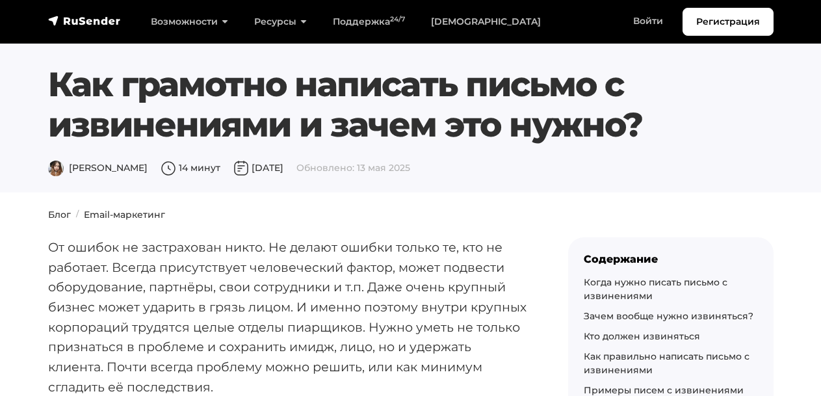  I want to click on img: Время чтения, so click(168, 168).